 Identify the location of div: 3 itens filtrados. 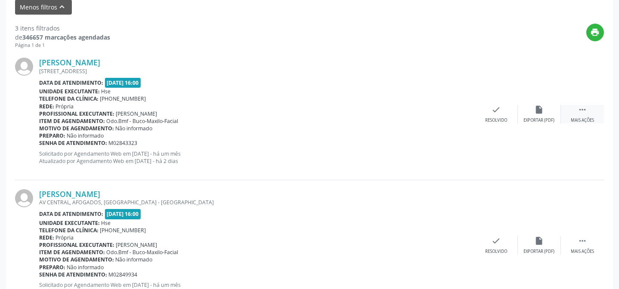
(62, 28).